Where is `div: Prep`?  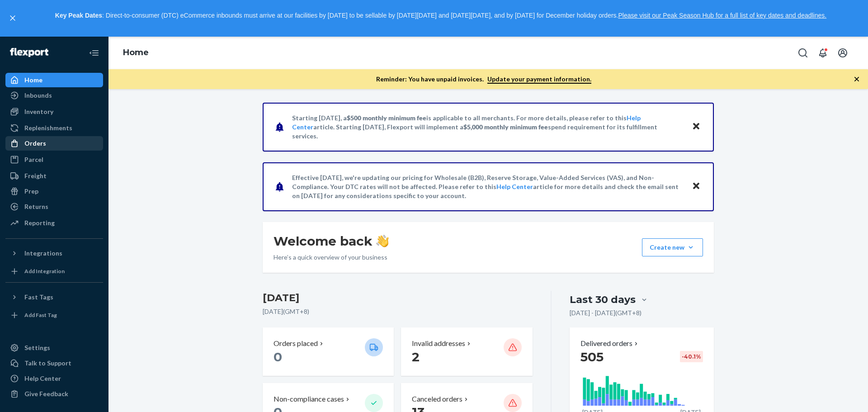 div: Prep is located at coordinates (31, 191).